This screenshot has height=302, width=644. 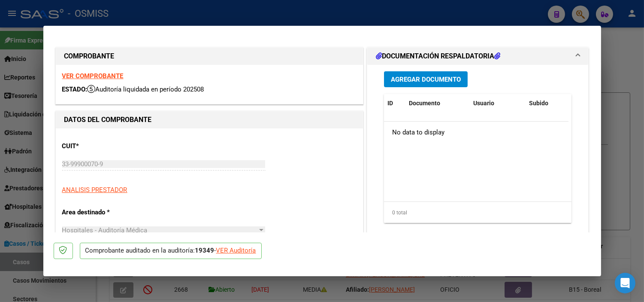 I want to click on datatable-header-cell: Documento, so click(x=438, y=103).